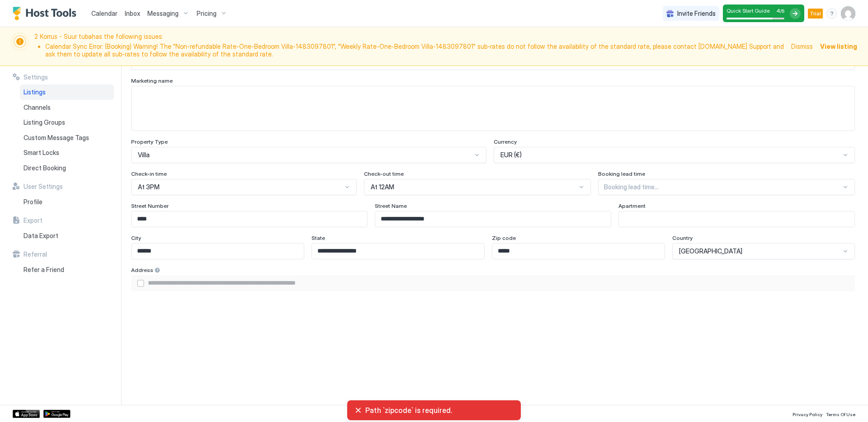 This screenshot has width=868, height=422. What do you see at coordinates (383, 187) in the screenshot?
I see `span: At 12AM` at bounding box center [383, 187].